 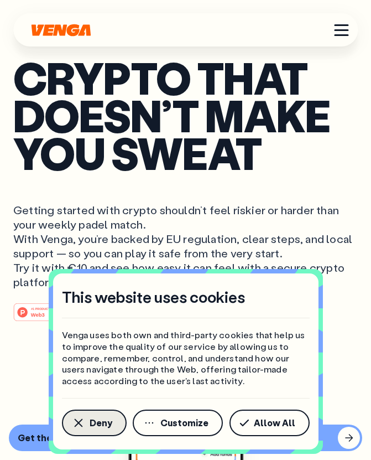 What do you see at coordinates (61, 30) in the screenshot?
I see `svg: Home` at bounding box center [61, 30].